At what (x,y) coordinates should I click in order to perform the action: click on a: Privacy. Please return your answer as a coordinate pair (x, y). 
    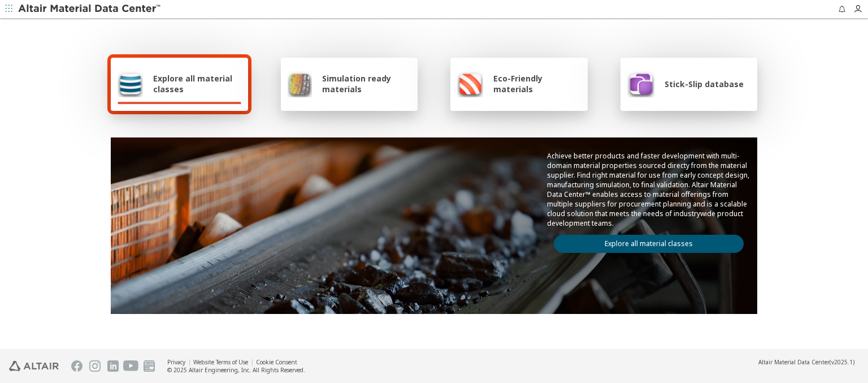
    Looking at the image, I should click on (177, 362).